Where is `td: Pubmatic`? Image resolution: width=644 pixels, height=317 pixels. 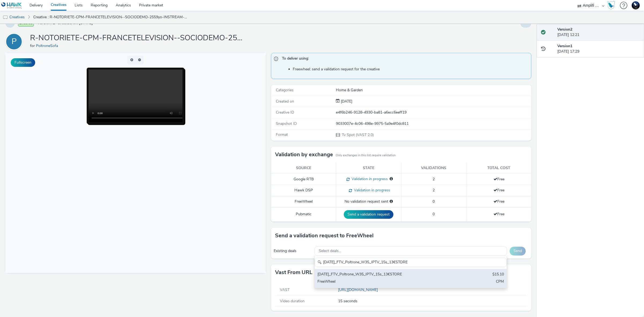
td: Pubmatic is located at coordinates (303, 214).